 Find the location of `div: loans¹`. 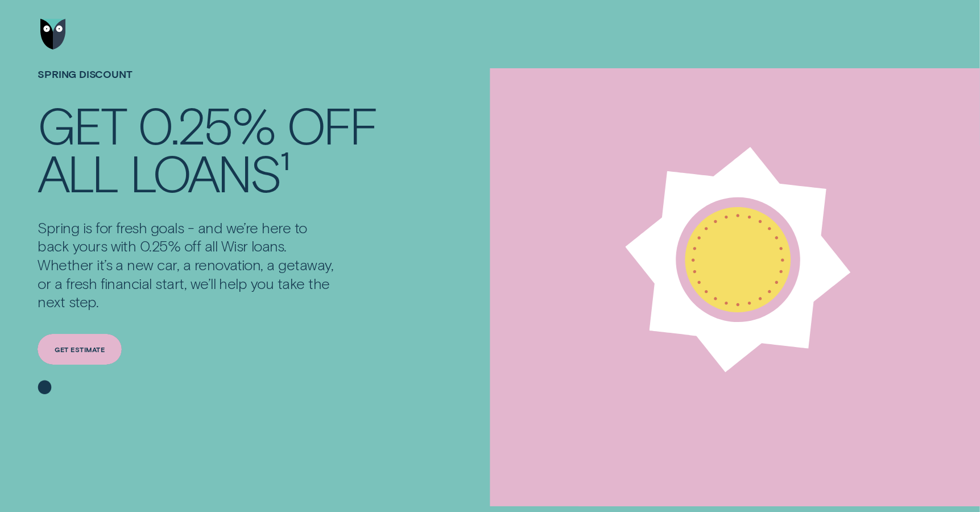

div: loans¹ is located at coordinates (209, 172).